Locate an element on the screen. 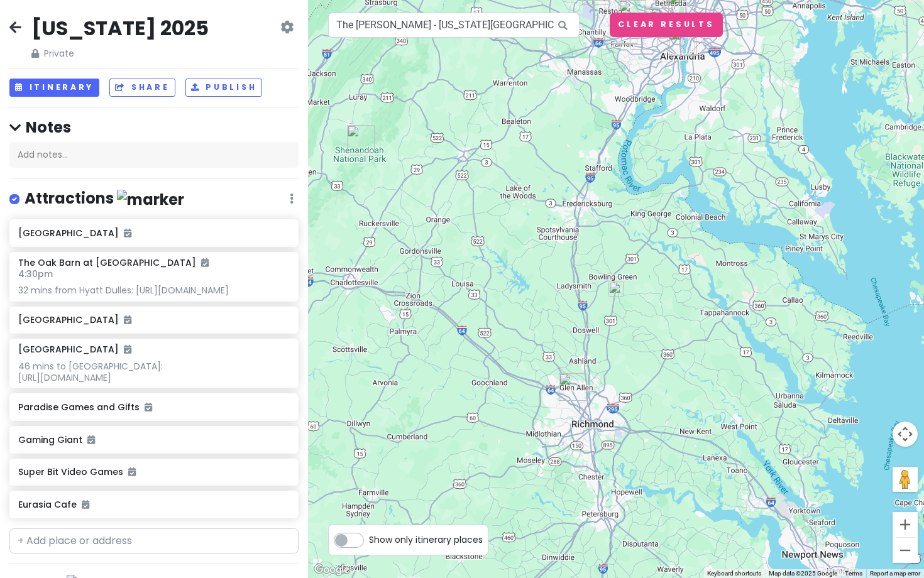  span: Private is located at coordinates (120, 54).